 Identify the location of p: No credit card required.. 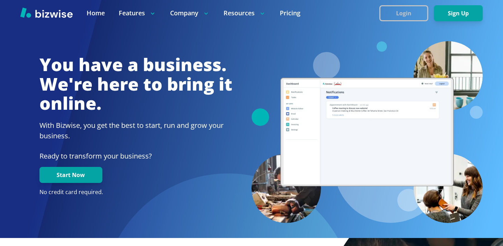
(136, 193).